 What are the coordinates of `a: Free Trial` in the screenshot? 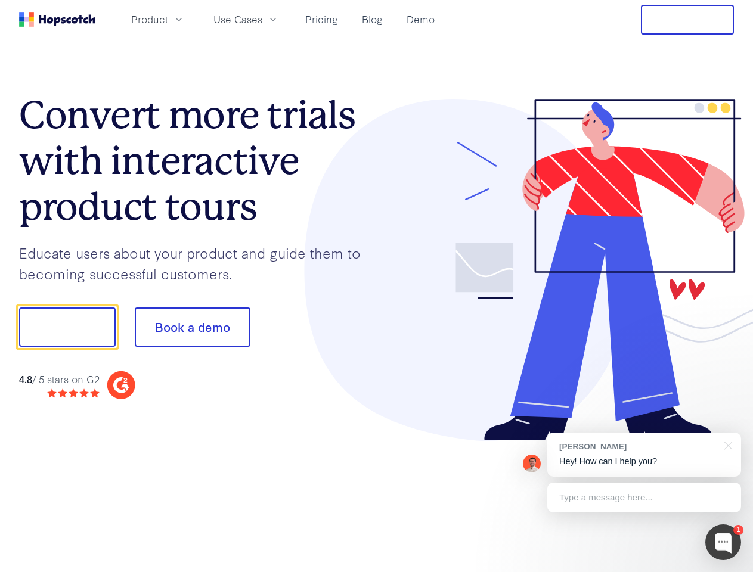 It's located at (687, 20).